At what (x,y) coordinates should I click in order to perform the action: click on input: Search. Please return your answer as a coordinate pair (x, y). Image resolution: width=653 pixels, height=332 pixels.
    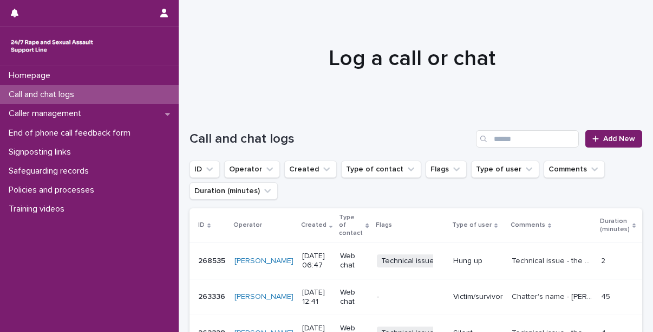
    Looking at the image, I should click on (528, 139).